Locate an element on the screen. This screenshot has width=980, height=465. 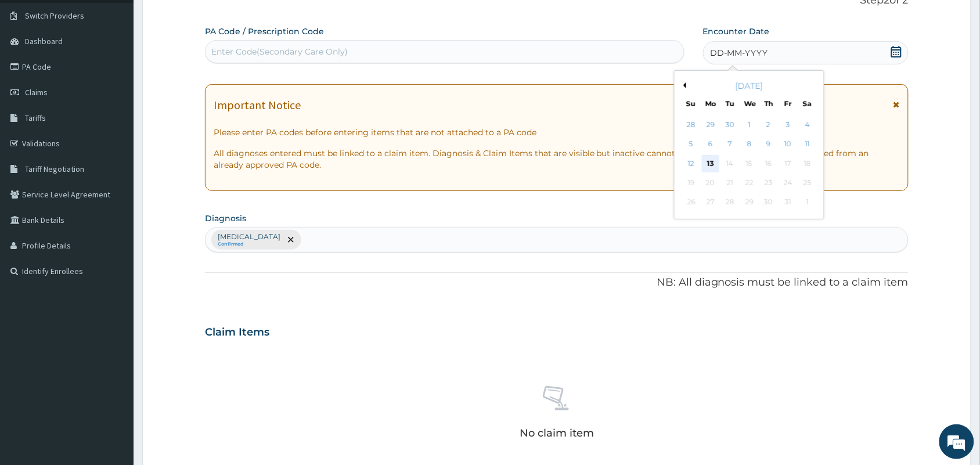
div: Not available Saturday, October 18th, 2025 is located at coordinates (808, 164).